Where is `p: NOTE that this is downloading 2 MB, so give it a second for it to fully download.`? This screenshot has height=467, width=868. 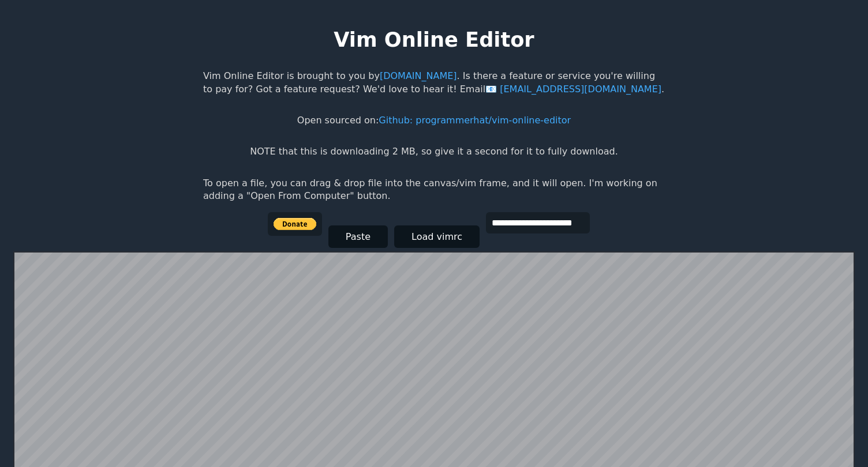
p: NOTE that this is downloading 2 MB, so give it a second for it to fully download. is located at coordinates (433, 151).